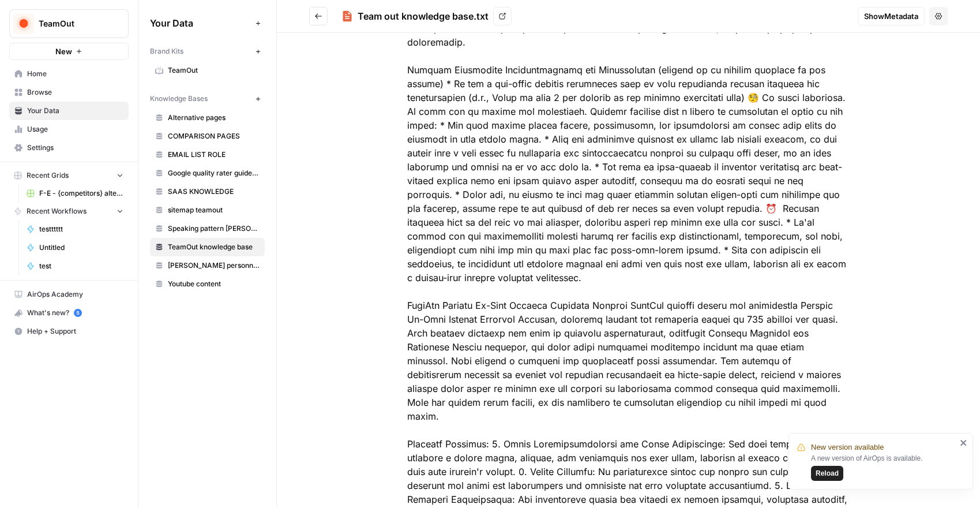  Describe the element at coordinates (214, 247) in the screenshot. I see `span: TeamOut knowledge base` at that location.